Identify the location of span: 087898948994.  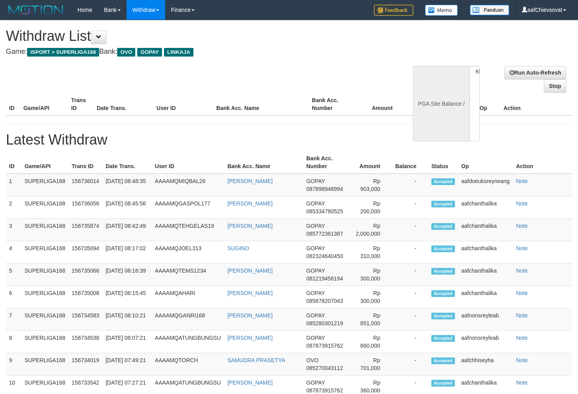
(324, 189).